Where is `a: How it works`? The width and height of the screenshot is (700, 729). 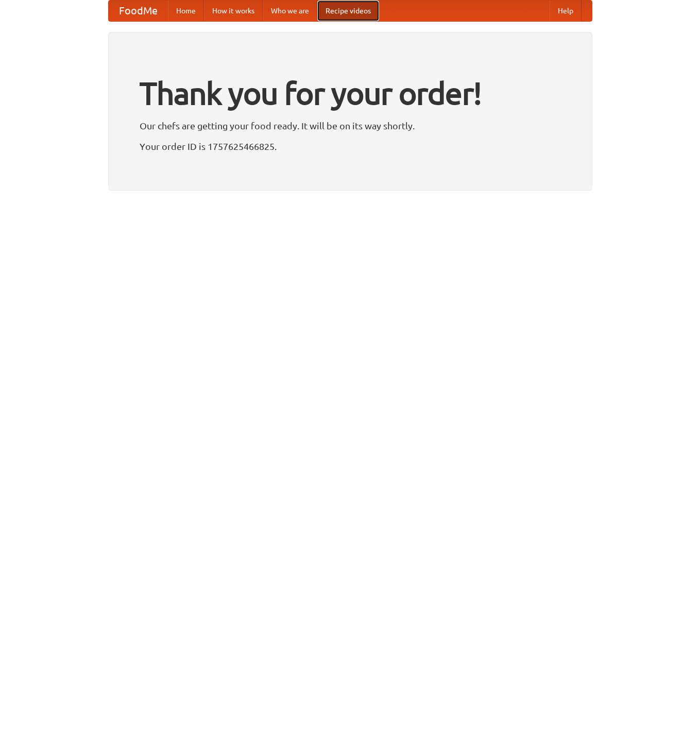 a: How it works is located at coordinates (233, 11).